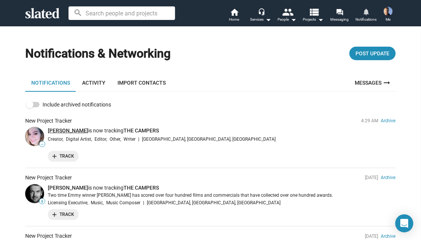 This screenshot has width=421, height=240. Describe the element at coordinates (261, 16) in the screenshot. I see `button: Services` at that location.